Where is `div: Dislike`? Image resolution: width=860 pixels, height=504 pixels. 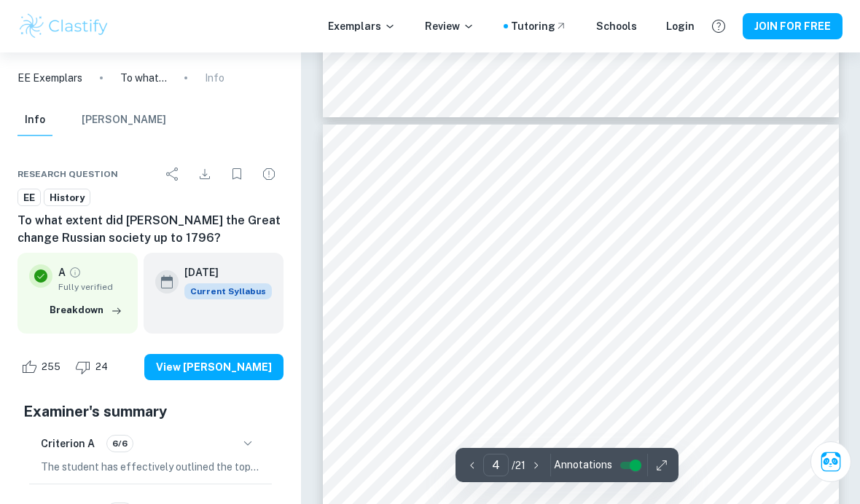 div: Dislike is located at coordinates (93, 367).